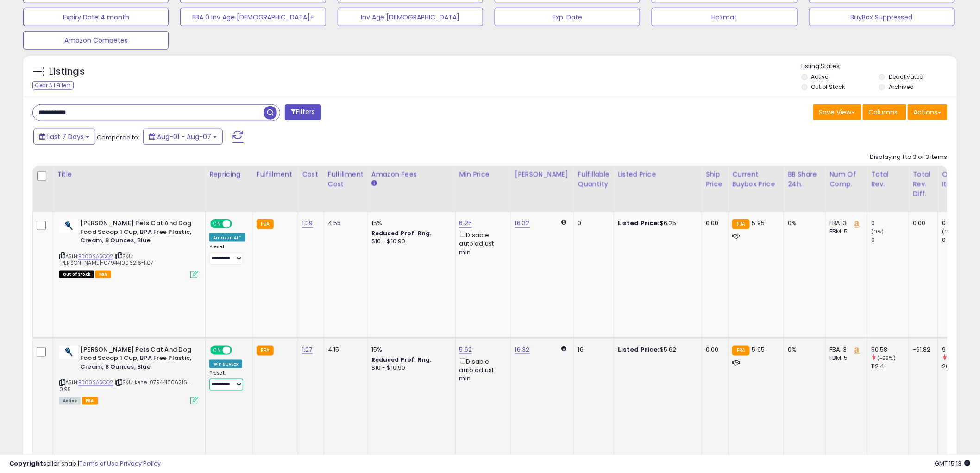  What do you see at coordinates (882, 17) in the screenshot?
I see `button: BuyBox Suppressed` at bounding box center [882, 17].